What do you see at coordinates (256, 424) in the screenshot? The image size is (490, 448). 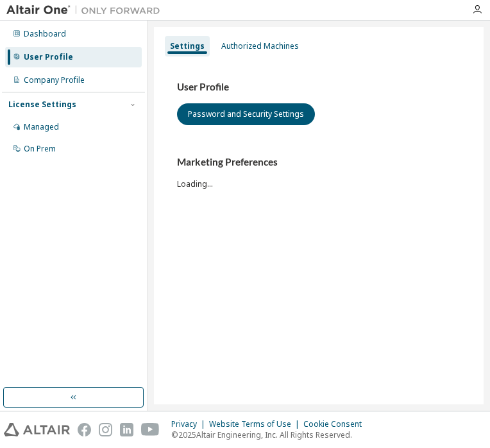 I see `div: Website Terms of Use` at bounding box center [256, 424].